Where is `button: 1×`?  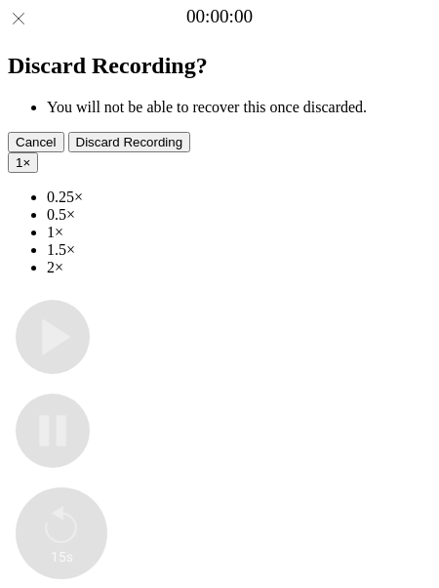
button: 1× is located at coordinates (22, 162).